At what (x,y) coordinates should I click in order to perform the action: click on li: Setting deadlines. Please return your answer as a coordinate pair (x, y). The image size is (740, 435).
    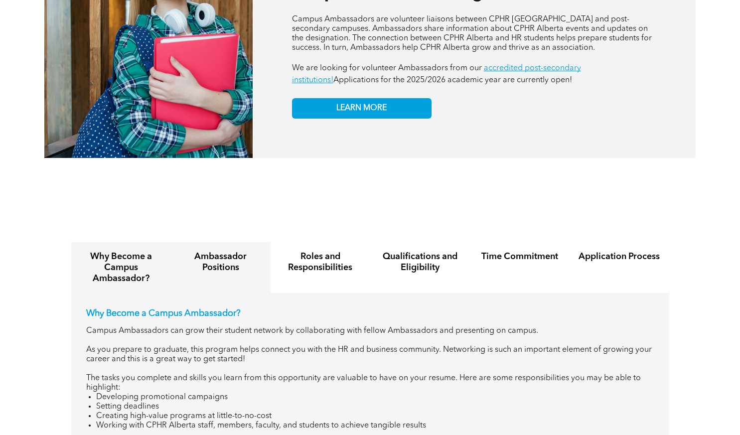
    Looking at the image, I should click on (375, 407).